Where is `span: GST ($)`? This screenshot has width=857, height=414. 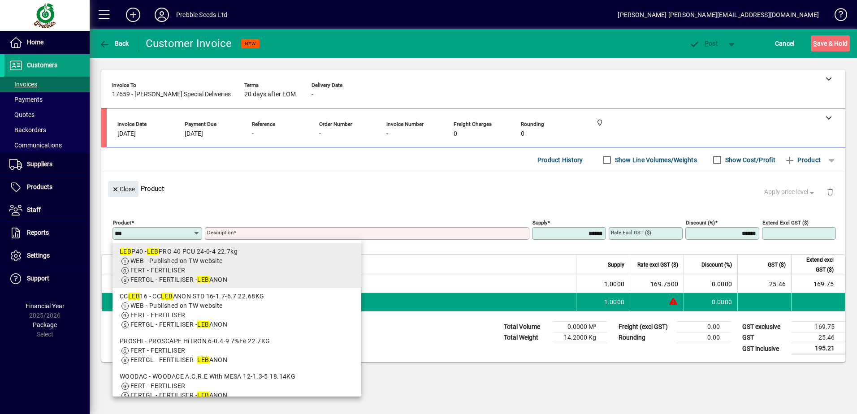
span: GST ($) is located at coordinates (777, 265).